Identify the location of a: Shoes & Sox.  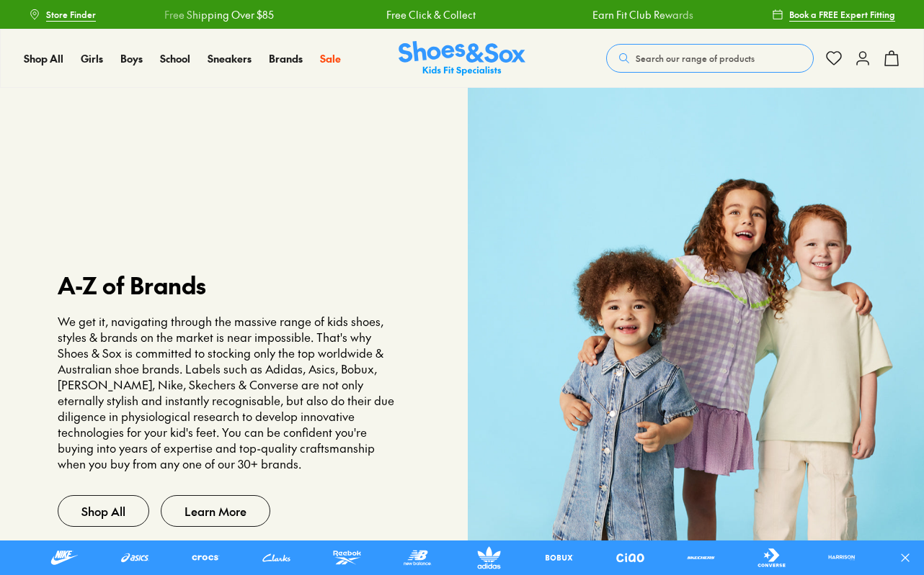
(462, 58).